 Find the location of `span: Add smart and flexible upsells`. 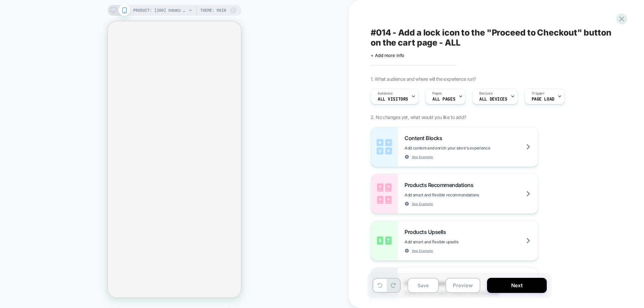

span: Add smart and flexible upsells is located at coordinates (448, 242).